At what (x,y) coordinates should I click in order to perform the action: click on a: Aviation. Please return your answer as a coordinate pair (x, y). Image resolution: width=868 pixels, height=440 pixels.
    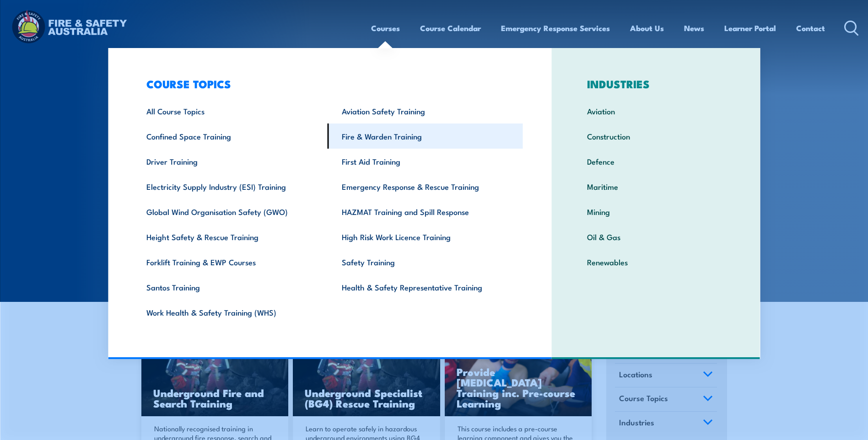
    Looking at the image, I should click on (656, 111).